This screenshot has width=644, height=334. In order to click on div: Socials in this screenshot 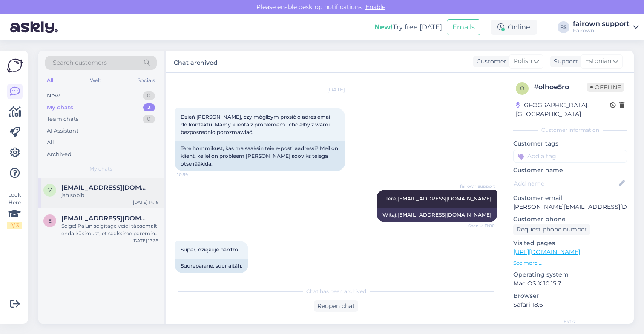, I will do `click(146, 80)`.